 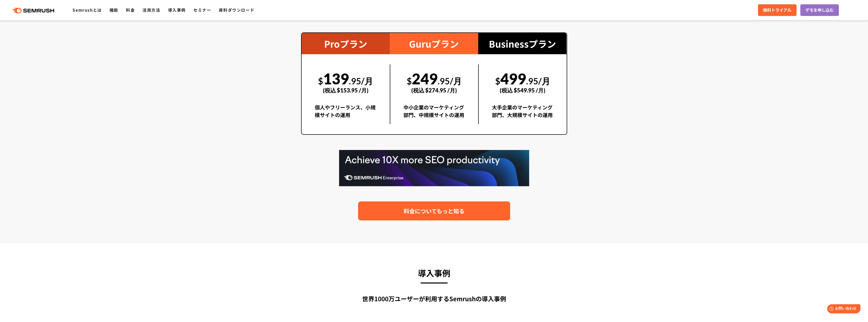 What do you see at coordinates (434, 81) in the screenshot?
I see `div: 249` at bounding box center [434, 81].